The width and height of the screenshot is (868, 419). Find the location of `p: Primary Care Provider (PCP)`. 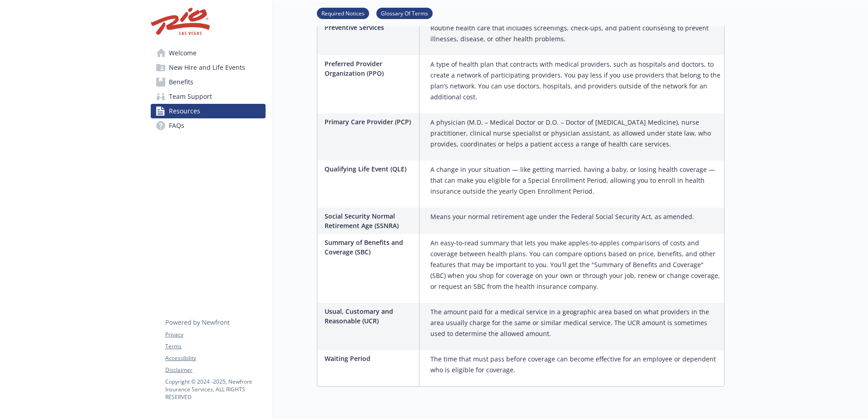

p: Primary Care Provider (PCP) is located at coordinates (370, 122).